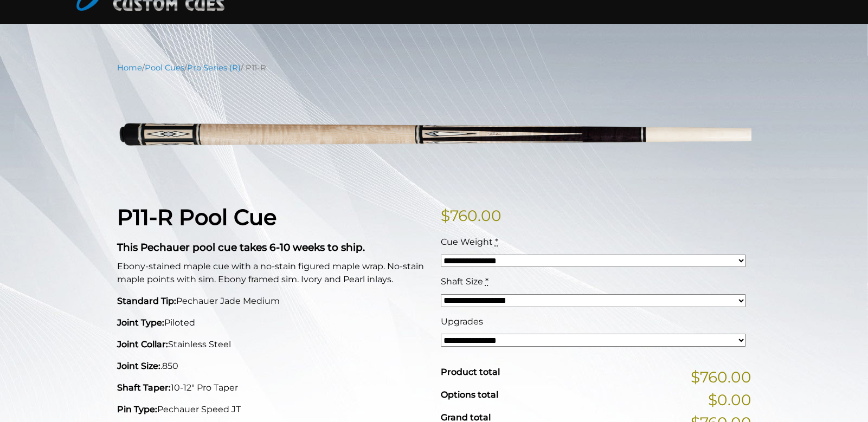  Describe the element at coordinates (434, 135) in the screenshot. I see `img: p11-R.png` at that location.